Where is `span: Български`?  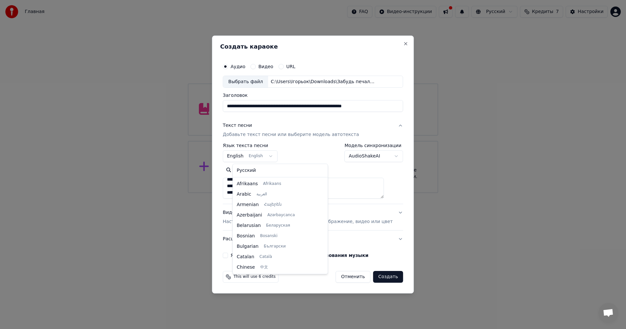 span: Български is located at coordinates (275, 246).